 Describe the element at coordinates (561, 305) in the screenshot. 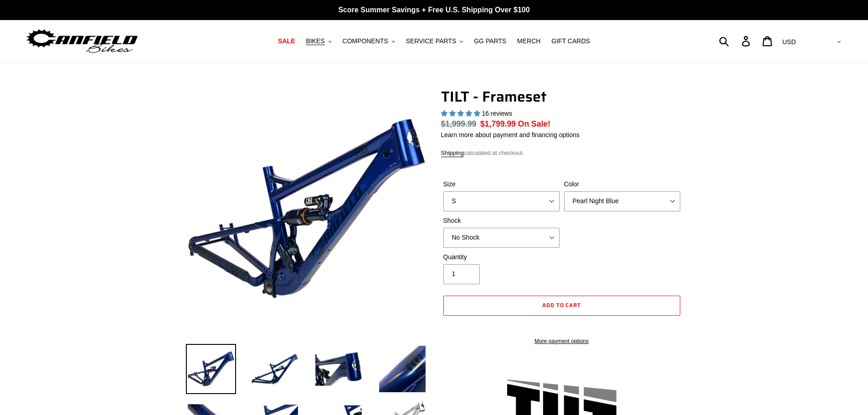

I see `span: Add to cart` at that location.